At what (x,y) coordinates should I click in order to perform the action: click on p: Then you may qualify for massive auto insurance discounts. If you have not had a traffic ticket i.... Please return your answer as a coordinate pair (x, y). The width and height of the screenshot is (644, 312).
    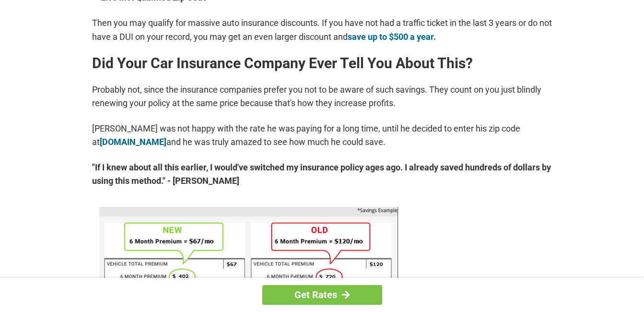
    Looking at the image, I should click on (322, 30).